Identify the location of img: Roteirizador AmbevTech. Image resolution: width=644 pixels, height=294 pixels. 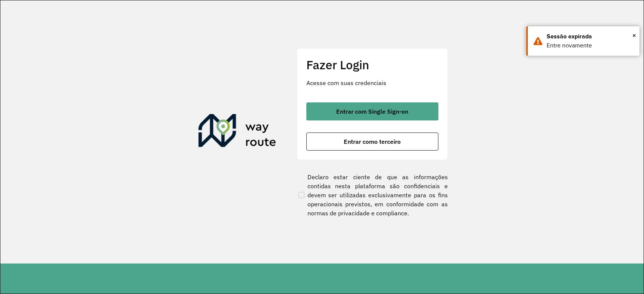
(237, 132).